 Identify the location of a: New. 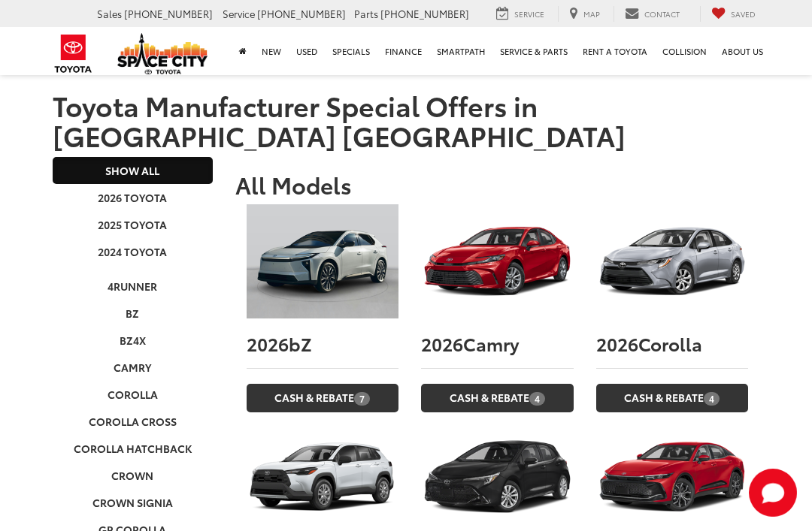
(272, 51).